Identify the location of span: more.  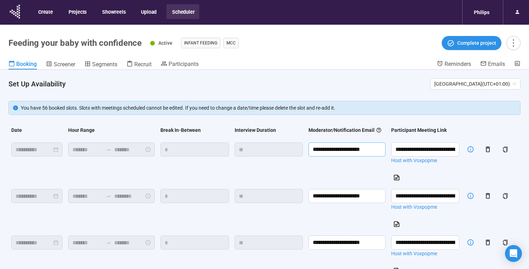
(513, 43).